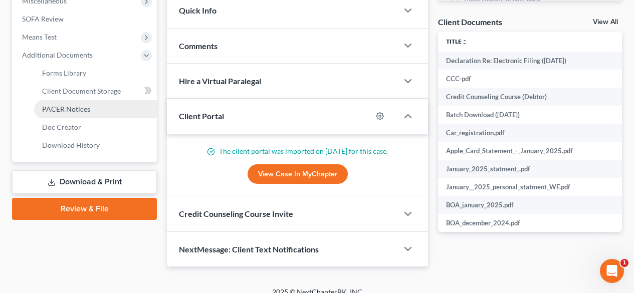  What do you see at coordinates (625, 263) in the screenshot?
I see `span: 1` at bounding box center [625, 263].